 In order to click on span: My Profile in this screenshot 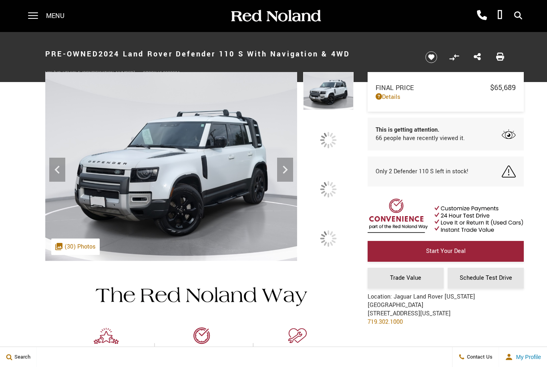, I will do `click(527, 357)`.